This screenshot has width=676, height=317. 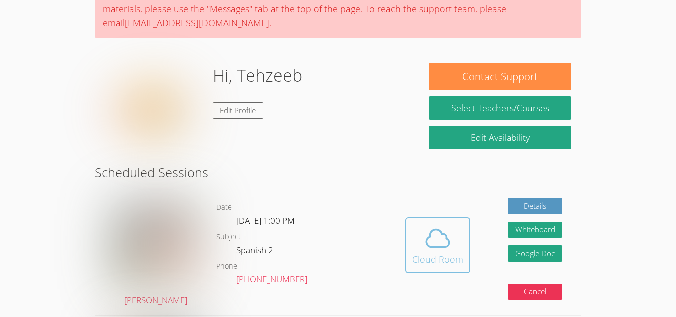 I want to click on img: default.png, so click(x=155, y=113).